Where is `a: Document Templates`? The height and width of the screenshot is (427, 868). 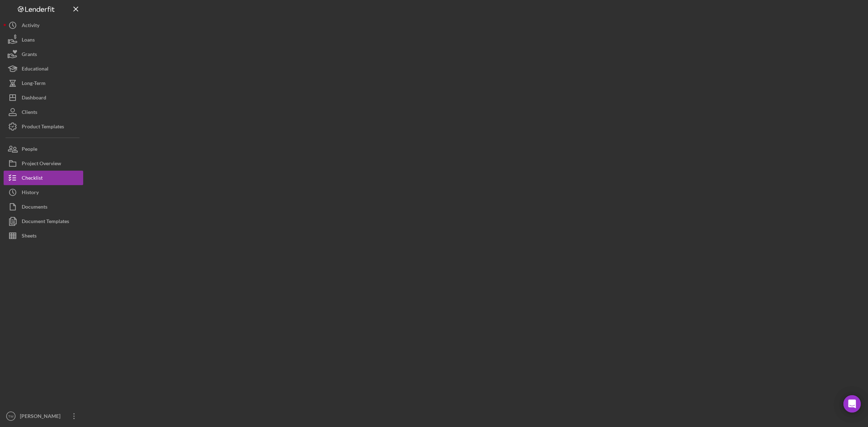 a: Document Templates is located at coordinates (43, 221).